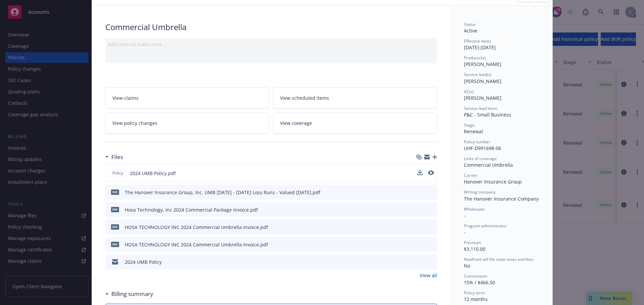 This screenshot has height=305, width=644. Describe the element at coordinates (117, 157) in the screenshot. I see `h3: Files` at that location.